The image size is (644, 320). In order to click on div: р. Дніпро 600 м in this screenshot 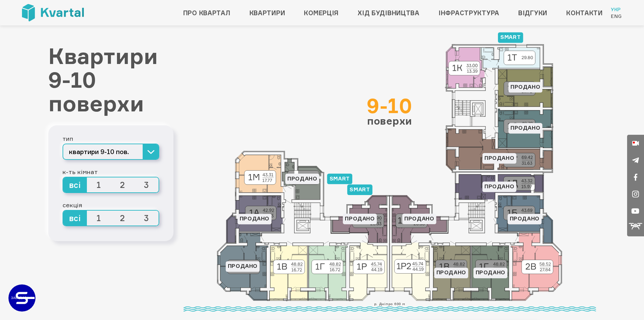, I will do `click(390, 306)`.